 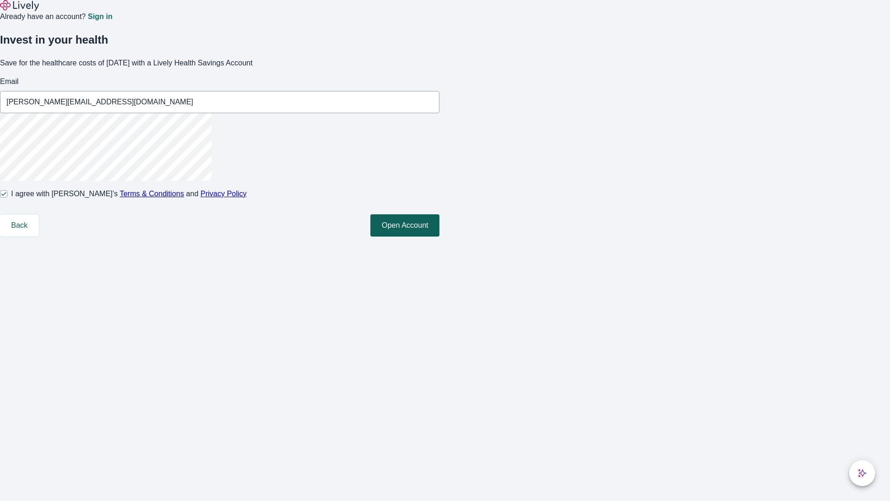 What do you see at coordinates (862, 473) in the screenshot?
I see `svg: Lively AI Assistant` at bounding box center [862, 473].